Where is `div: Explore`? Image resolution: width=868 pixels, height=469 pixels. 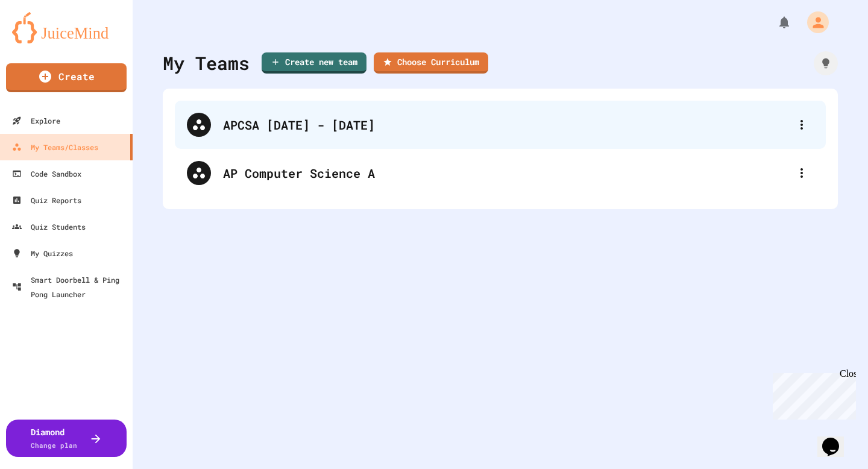 div: Explore is located at coordinates (36, 121).